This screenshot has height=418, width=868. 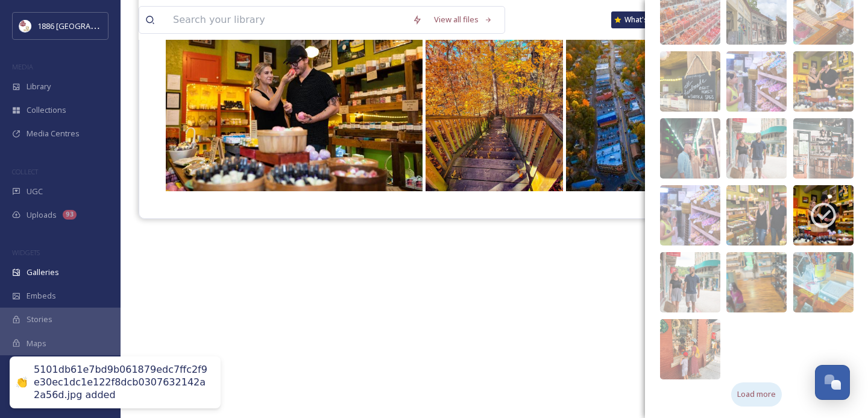 What do you see at coordinates (756, 81) in the screenshot?
I see `img: 2c9e285d-657f-435b-9ecc-1131dd14230d.jpg` at bounding box center [756, 81].